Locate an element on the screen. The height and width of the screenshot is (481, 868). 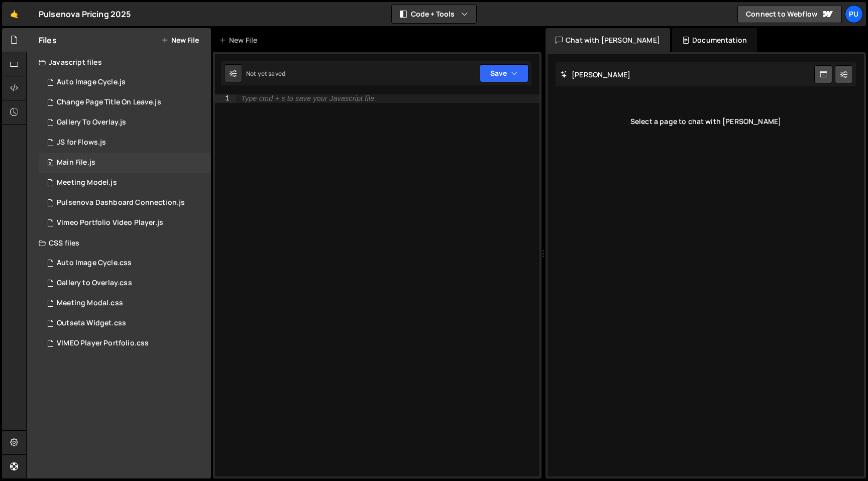
div: Auto Image Cycle.js is located at coordinates (91, 83).